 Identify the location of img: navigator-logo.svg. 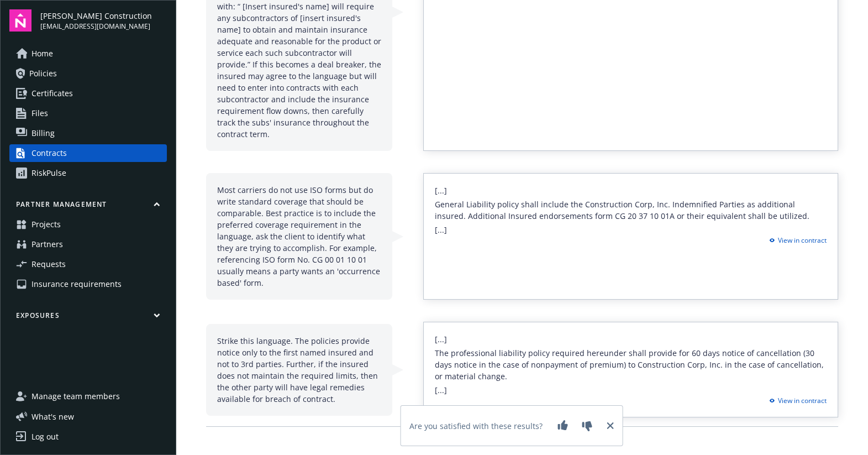
(20, 20).